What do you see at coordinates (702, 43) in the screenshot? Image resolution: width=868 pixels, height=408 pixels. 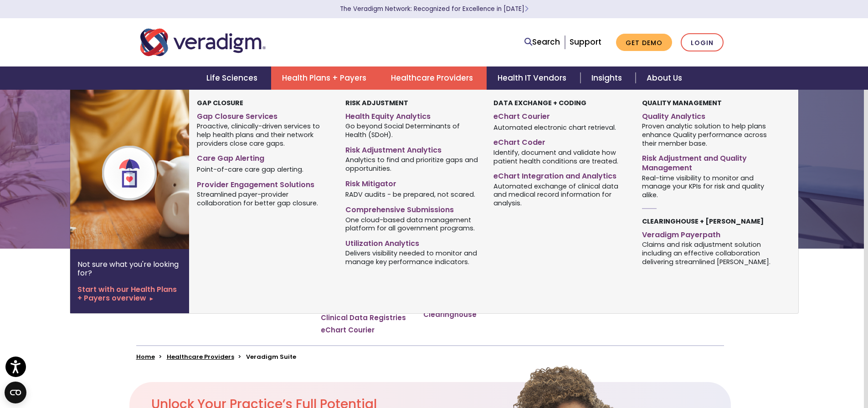 I see `a: Login` at bounding box center [702, 43].